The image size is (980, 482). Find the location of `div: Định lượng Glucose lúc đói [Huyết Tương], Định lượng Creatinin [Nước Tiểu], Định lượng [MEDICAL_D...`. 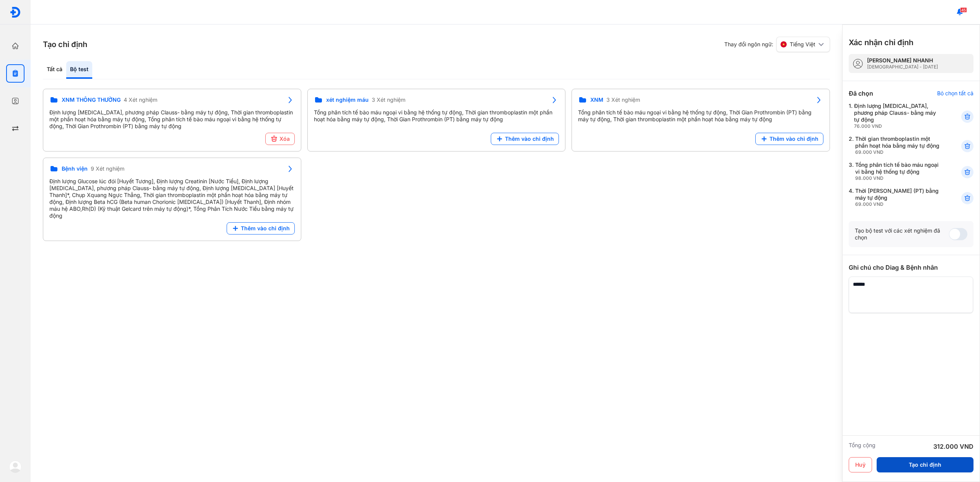

div: Định lượng Glucose lúc đói [Huyết Tương], Định lượng Creatinin [Nước Tiểu], Định lượng [MEDICAL_D... is located at coordinates (172, 198).